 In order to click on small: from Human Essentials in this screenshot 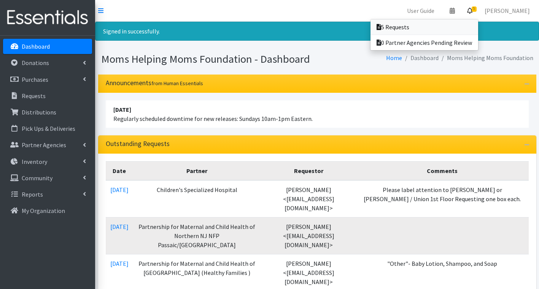, I will do `click(177, 83)`.